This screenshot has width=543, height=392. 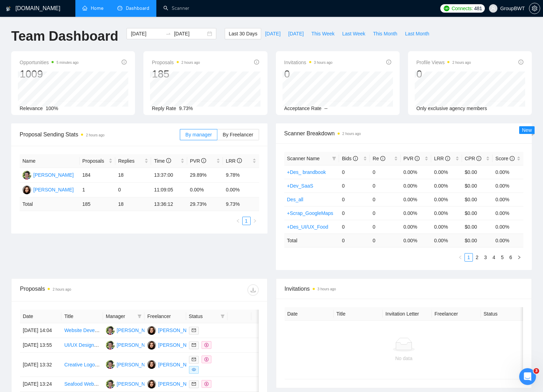 What do you see at coordinates (412, 159) in the screenshot?
I see `span: PVR` at bounding box center [412, 159].